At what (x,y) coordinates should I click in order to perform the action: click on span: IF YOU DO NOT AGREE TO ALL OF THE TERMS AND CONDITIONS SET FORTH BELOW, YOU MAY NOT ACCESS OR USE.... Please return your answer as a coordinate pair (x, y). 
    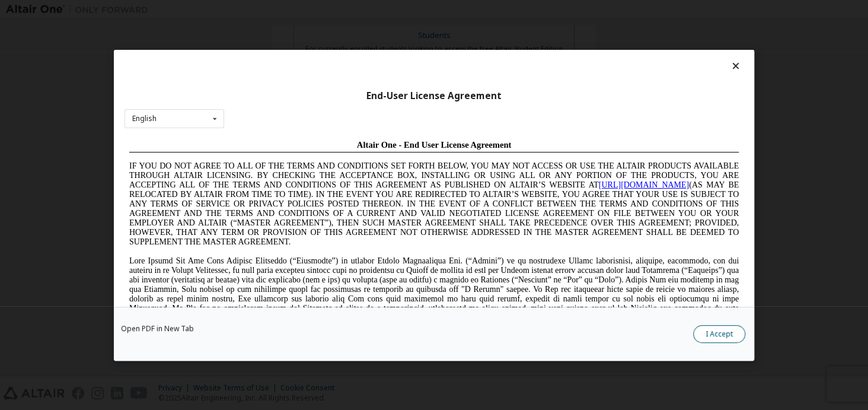
    Looking at the image, I should click on (310, 68).